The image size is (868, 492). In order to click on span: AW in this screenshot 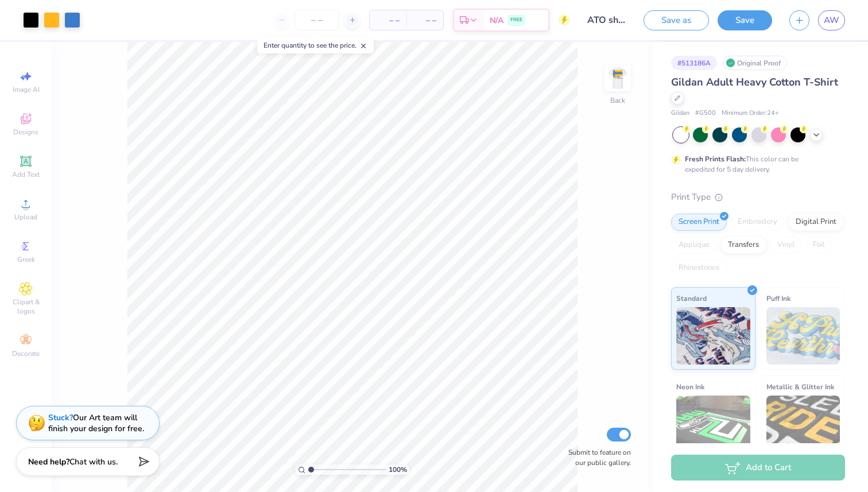, I will do `click(831, 20)`.